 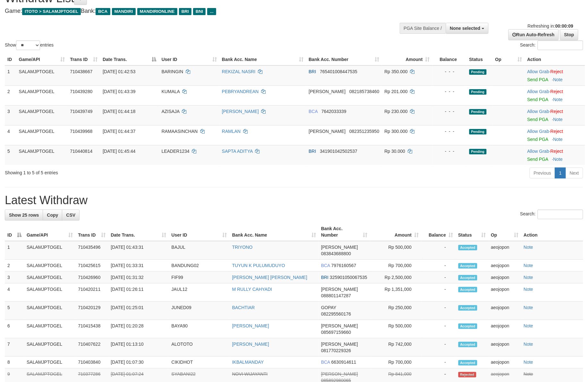 I want to click on span: CSV, so click(x=70, y=215).